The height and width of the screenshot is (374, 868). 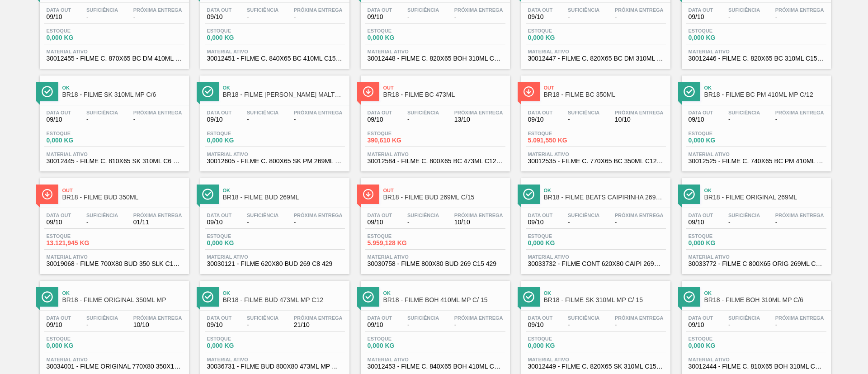 I want to click on span: BR18 - FILME ORIGINAL 350ML MP, so click(x=124, y=300).